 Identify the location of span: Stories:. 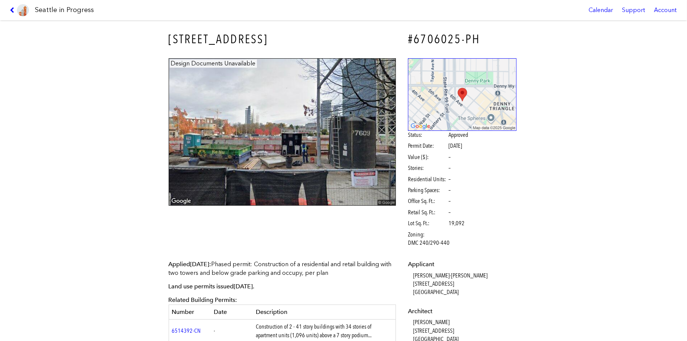
(427, 168).